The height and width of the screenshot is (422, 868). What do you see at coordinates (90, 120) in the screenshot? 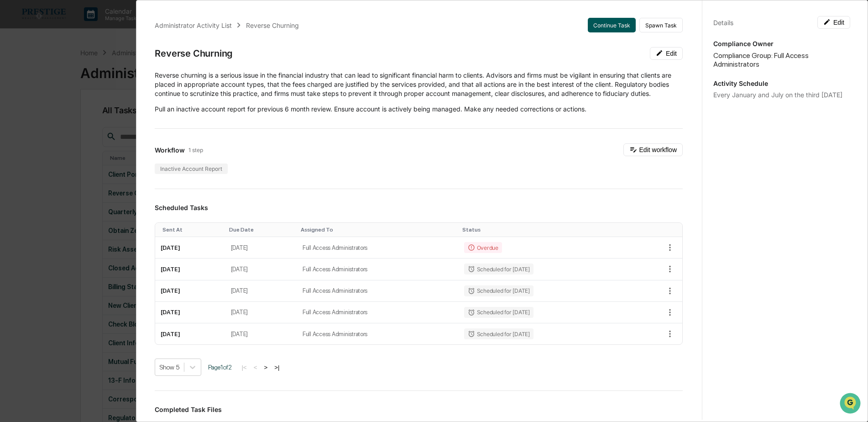
I see `a: 🗄️Attestations` at bounding box center [90, 120].